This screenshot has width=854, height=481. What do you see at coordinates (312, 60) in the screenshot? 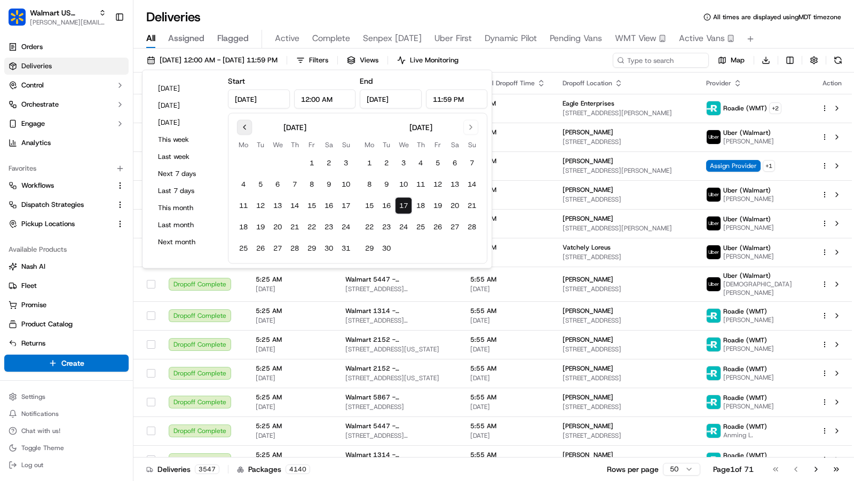
I see `button: Filters` at bounding box center [312, 60].